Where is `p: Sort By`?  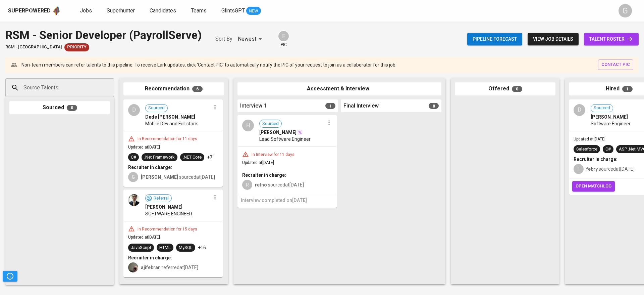 p: Sort By is located at coordinates (224, 39).